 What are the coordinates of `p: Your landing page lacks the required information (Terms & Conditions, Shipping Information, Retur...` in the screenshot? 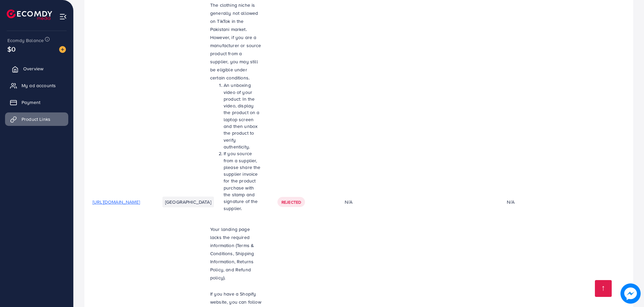 It's located at (236, 253).